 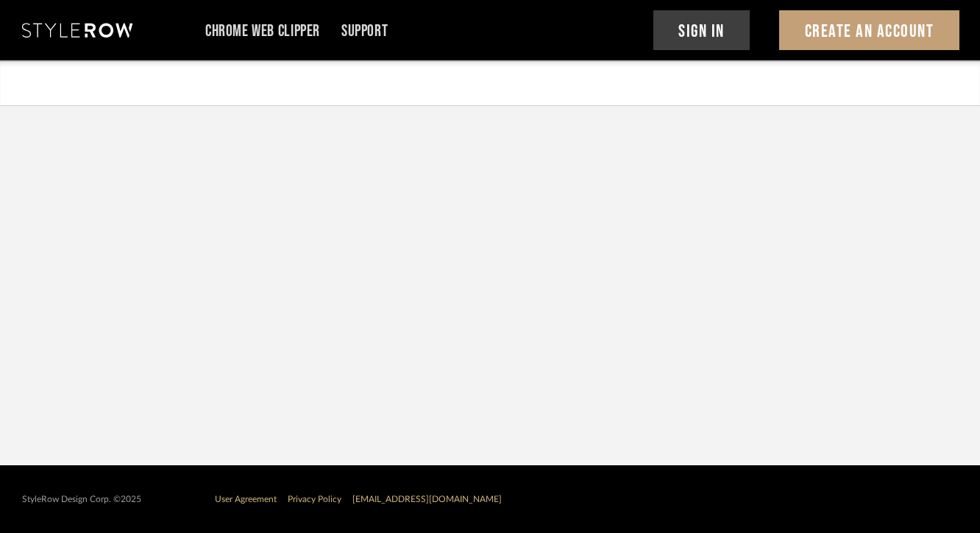 I want to click on button: Sign In, so click(x=702, y=30).